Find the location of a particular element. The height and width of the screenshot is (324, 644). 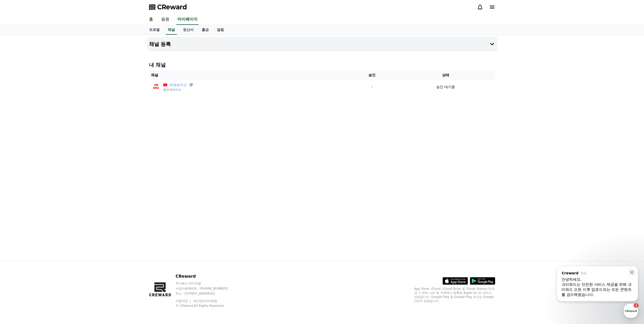

a: CReward is located at coordinates (168, 7).